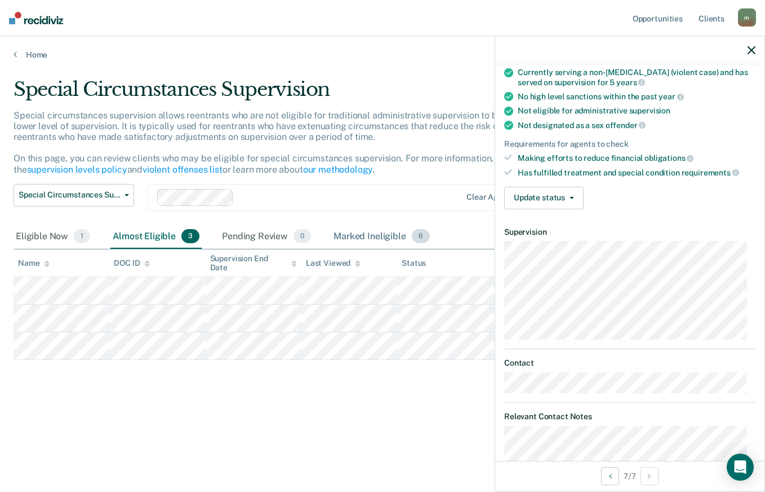 The image size is (765, 492). What do you see at coordinates (191, 236) in the screenshot?
I see `span: 3` at bounding box center [191, 236].